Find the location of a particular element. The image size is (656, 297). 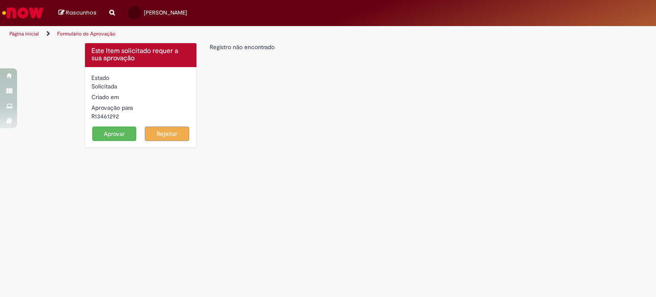

label: Aprovação para is located at coordinates (112, 108).